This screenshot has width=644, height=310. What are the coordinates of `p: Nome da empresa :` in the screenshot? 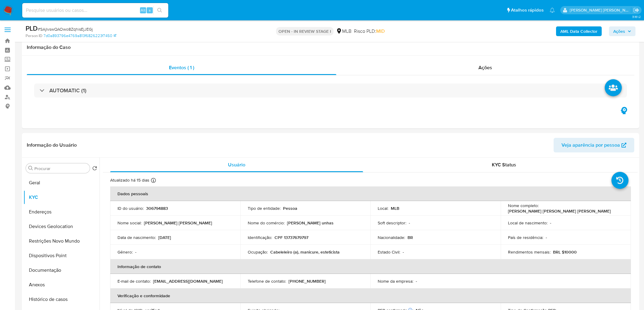 It's located at (395, 281).